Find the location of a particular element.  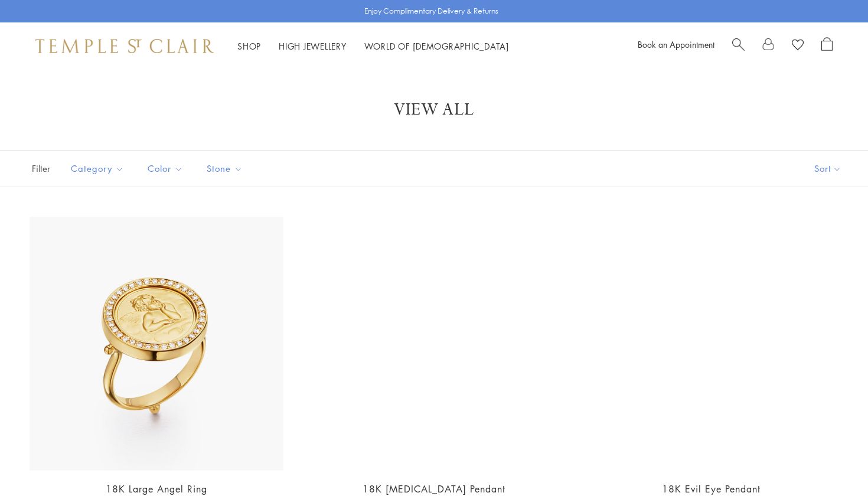

nav: Main navigation is located at coordinates (374, 46).